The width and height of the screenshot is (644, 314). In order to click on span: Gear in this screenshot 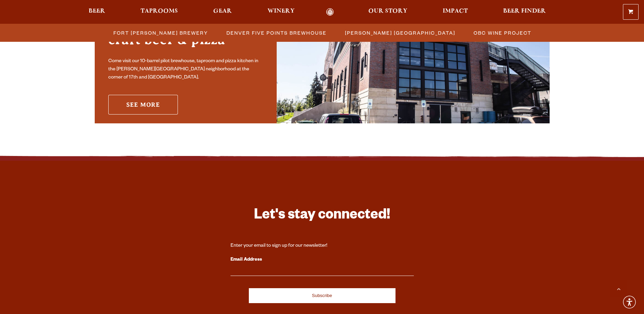, I will do `click(222, 11)`.